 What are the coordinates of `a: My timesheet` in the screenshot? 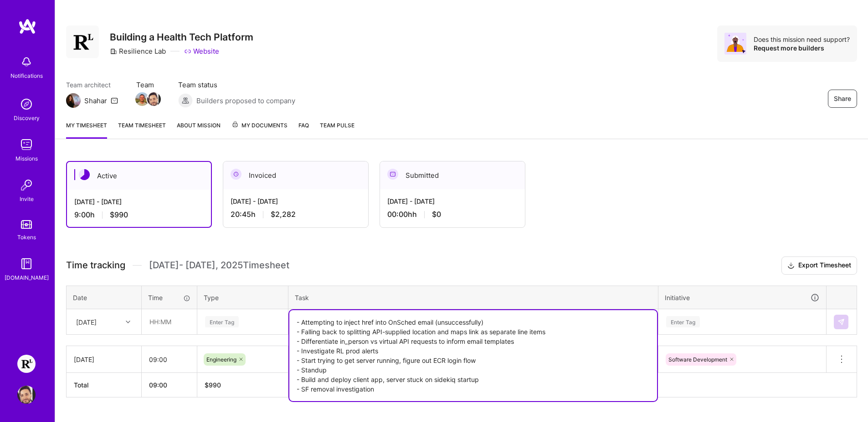 It's located at (87, 129).